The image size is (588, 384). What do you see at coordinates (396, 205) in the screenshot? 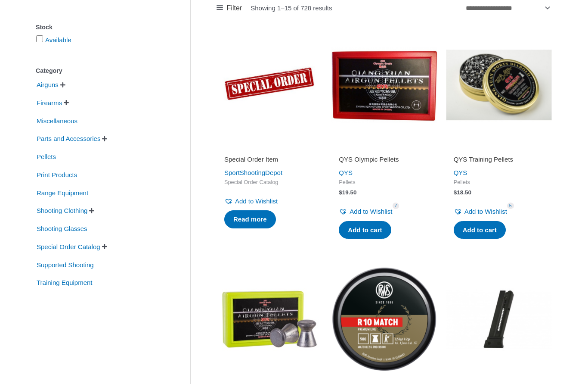
I see `span: 7` at bounding box center [396, 205].